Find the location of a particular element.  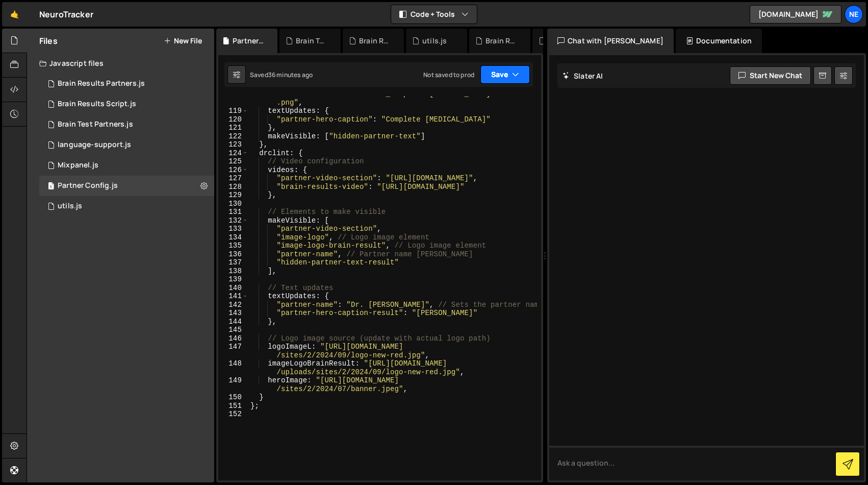

div: 10193/29405.js is located at coordinates (126, 145).